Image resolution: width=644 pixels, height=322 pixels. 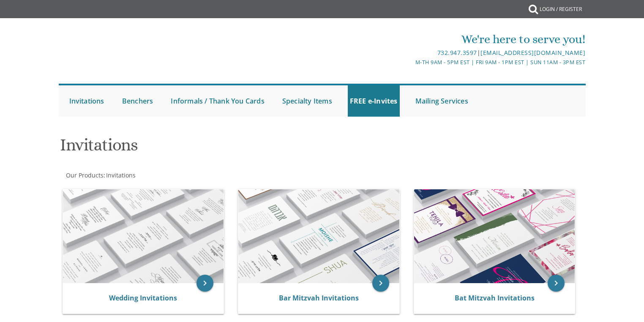 I want to click on img: Wedding Invitations, so click(x=143, y=236).